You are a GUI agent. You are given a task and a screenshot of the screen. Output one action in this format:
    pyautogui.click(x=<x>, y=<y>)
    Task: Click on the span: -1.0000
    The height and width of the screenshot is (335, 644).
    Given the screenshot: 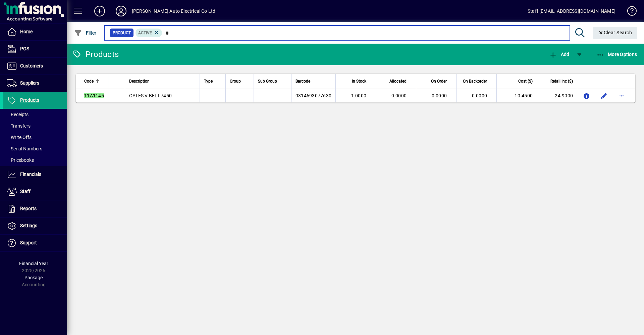 What is the action you would take?
    pyautogui.click(x=358, y=96)
    